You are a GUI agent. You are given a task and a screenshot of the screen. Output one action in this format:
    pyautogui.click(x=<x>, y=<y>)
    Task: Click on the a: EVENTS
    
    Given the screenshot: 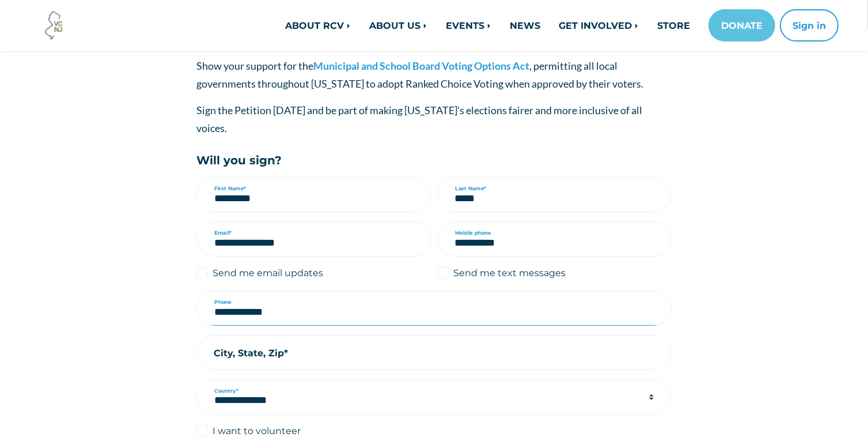 What is the action you would take?
    pyautogui.click(x=468, y=25)
    